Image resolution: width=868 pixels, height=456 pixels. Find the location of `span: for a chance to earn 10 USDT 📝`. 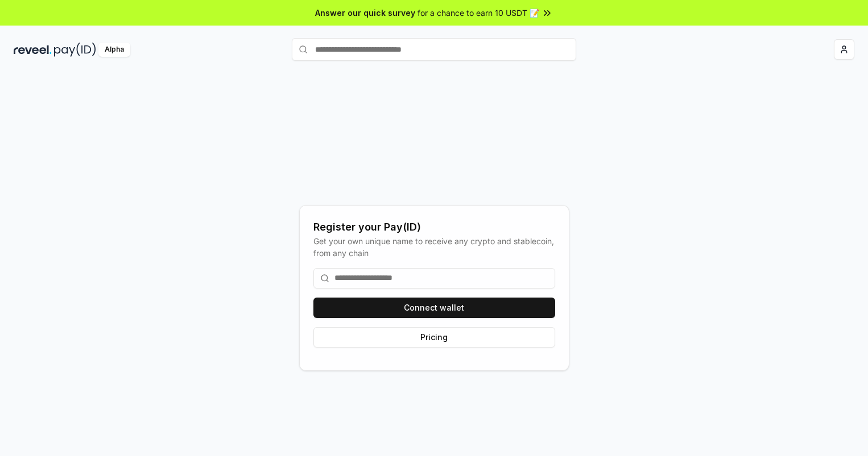

span: for a chance to earn 10 USDT 📝 is located at coordinates (478, 12).